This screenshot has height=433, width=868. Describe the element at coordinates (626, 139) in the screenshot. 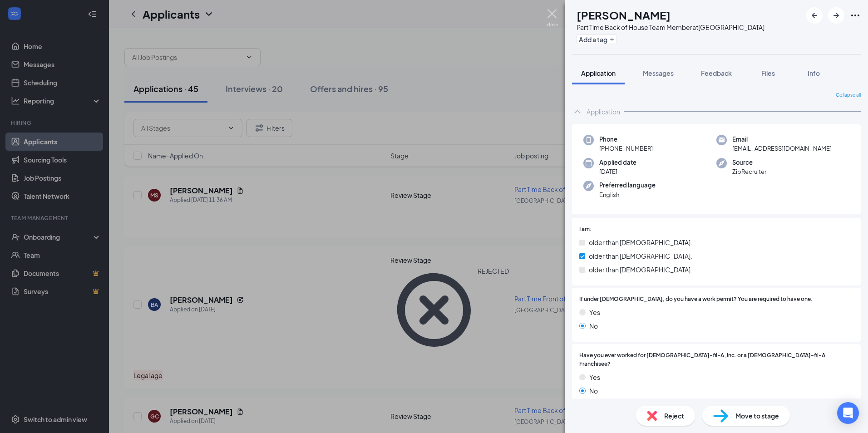

I see `span: Phone` at that location.